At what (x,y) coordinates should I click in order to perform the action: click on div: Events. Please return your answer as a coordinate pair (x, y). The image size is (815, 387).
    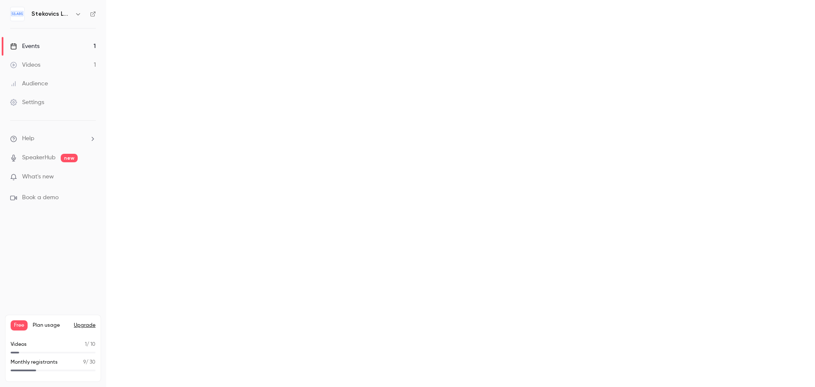
    Looking at the image, I should click on (25, 46).